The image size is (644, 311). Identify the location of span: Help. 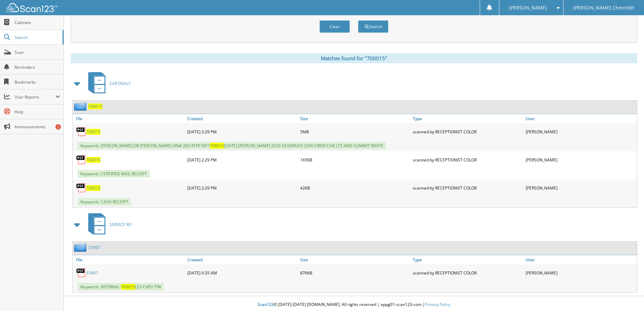
(37, 112).